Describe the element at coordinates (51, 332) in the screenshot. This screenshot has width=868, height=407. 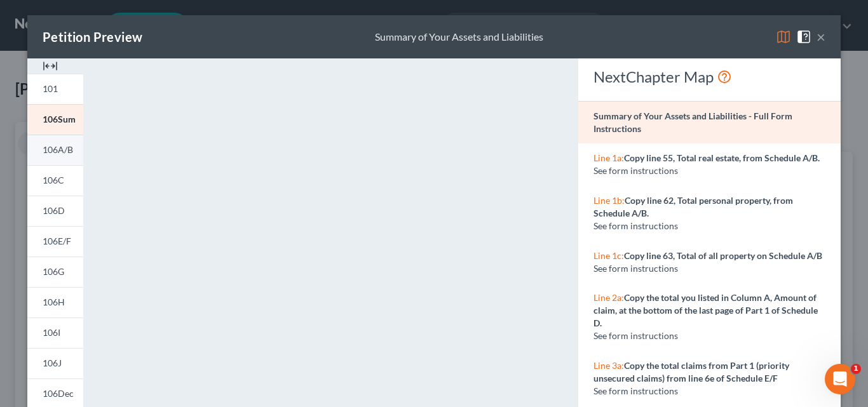
I see `span: 106I` at that location.